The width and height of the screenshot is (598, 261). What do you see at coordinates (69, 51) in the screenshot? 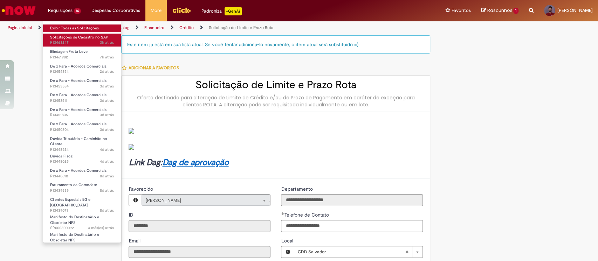
I see `span: Blindagem Frota Leve` at bounding box center [69, 51].